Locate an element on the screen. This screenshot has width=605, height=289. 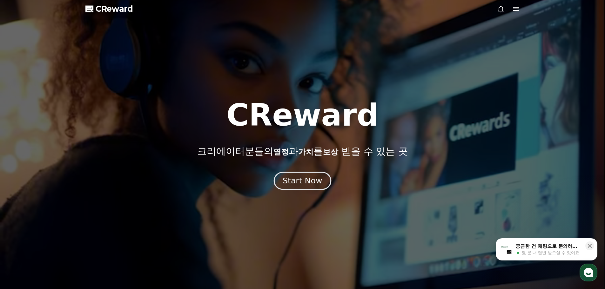
span: 보상 is located at coordinates (331, 152).